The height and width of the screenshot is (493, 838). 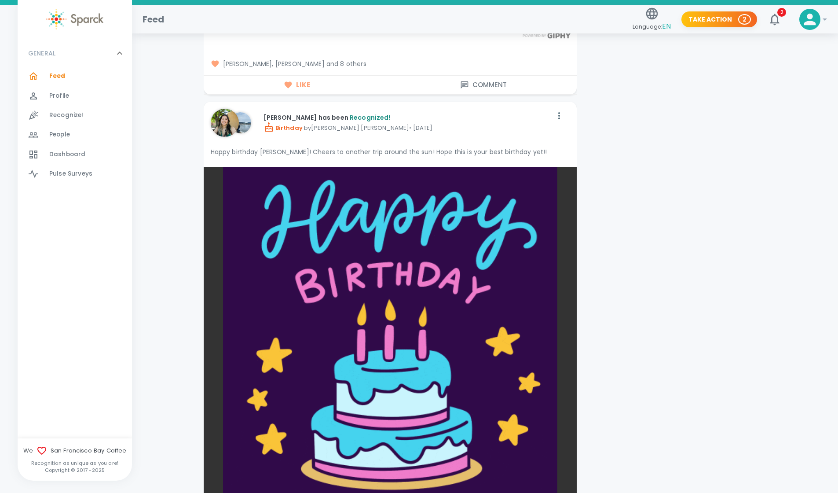 I want to click on span: Dashboard, so click(x=67, y=154).